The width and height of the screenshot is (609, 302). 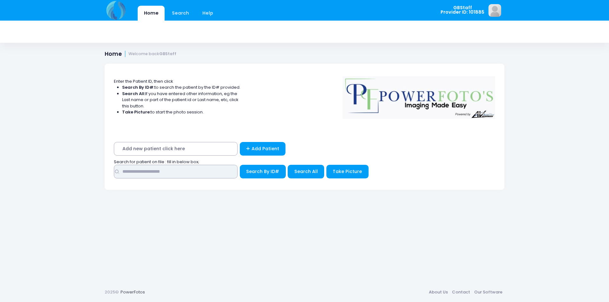 I want to click on strong: Search By ID#:, so click(x=138, y=87).